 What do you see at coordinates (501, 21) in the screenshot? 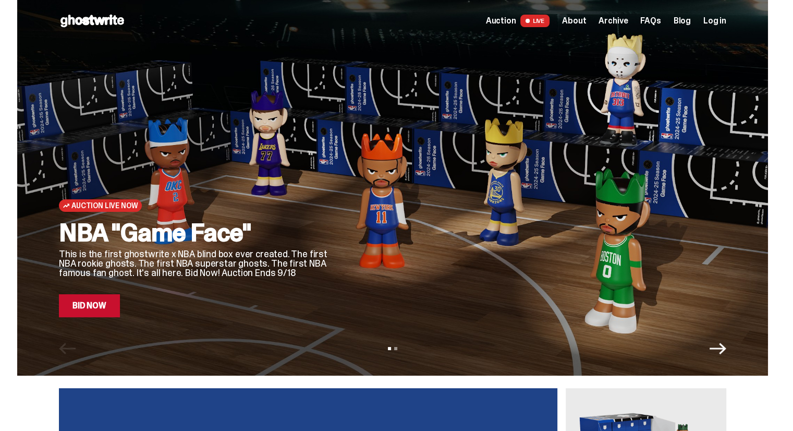
I see `span: Auction` at bounding box center [501, 21].